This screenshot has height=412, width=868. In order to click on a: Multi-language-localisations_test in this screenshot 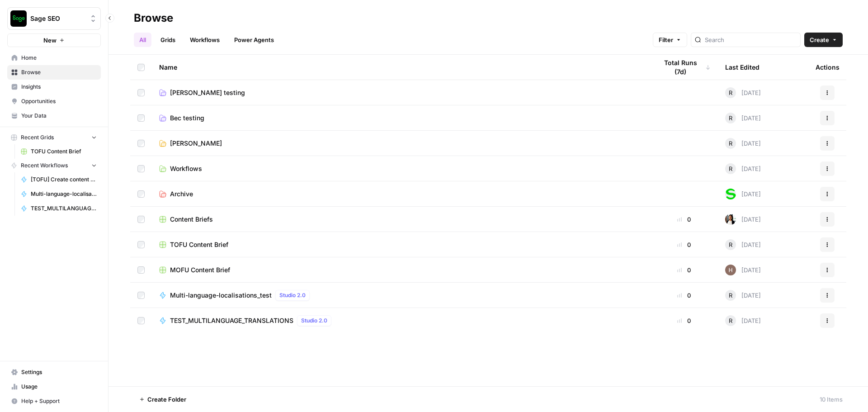, I will do `click(59, 194)`.